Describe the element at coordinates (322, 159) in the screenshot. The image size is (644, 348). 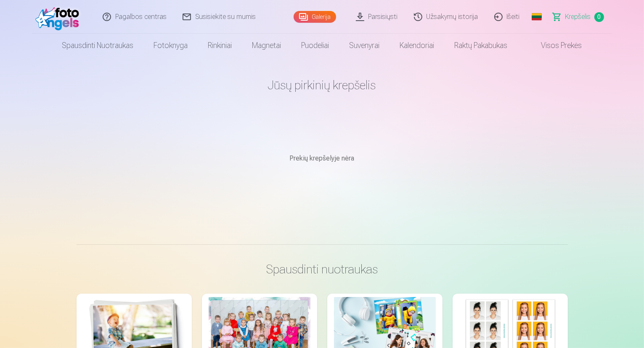
I see `p: Prekių krepšelyje nėra` at that location.